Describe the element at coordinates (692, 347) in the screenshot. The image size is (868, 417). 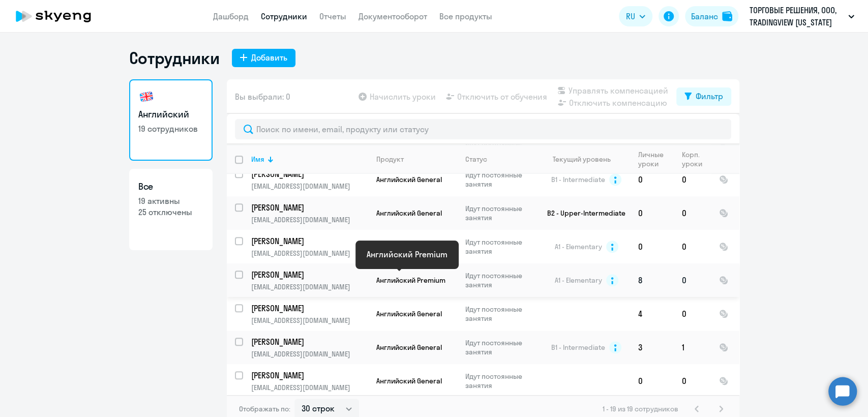
I see `td: 1` at that location.